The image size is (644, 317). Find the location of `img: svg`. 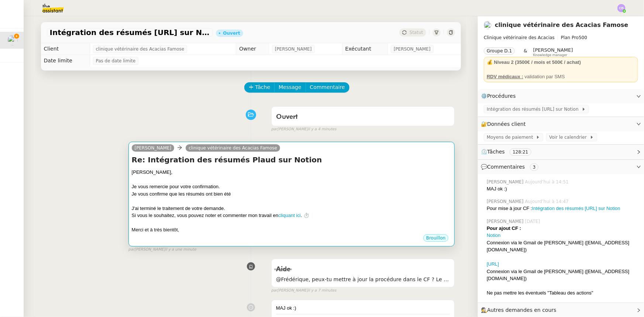

img: svg is located at coordinates (621, 8).